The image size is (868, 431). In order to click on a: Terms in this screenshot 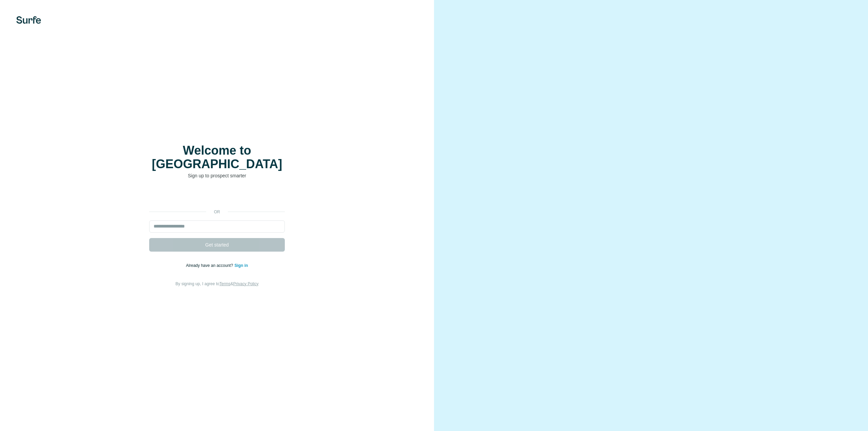, I will do `click(225, 284)`.